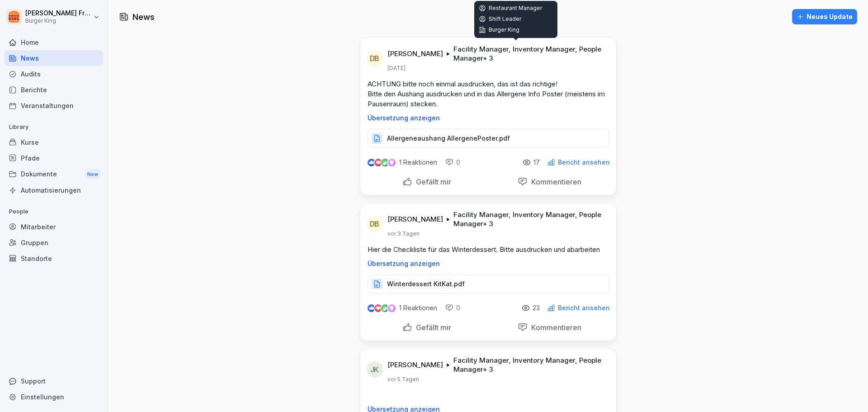  Describe the element at coordinates (536, 308) in the screenshot. I see `p: 23` at that location.